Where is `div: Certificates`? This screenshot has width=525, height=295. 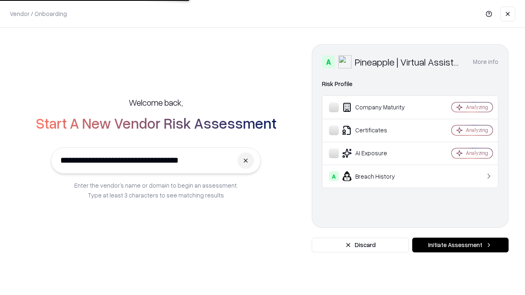
div: Certificates is located at coordinates (378, 130).